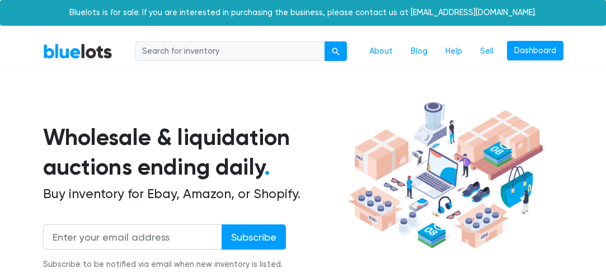 This screenshot has height=277, width=606. I want to click on a: About, so click(381, 52).